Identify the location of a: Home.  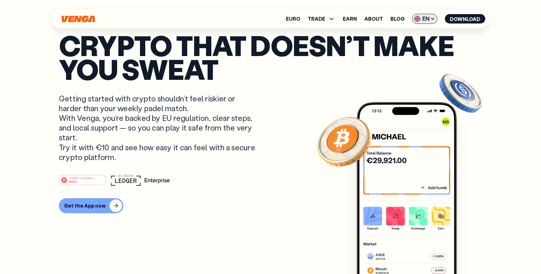
(78, 19).